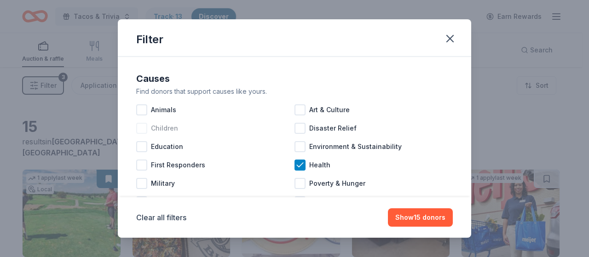 The height and width of the screenshot is (257, 589). I want to click on span: Poverty & Hunger, so click(337, 184).